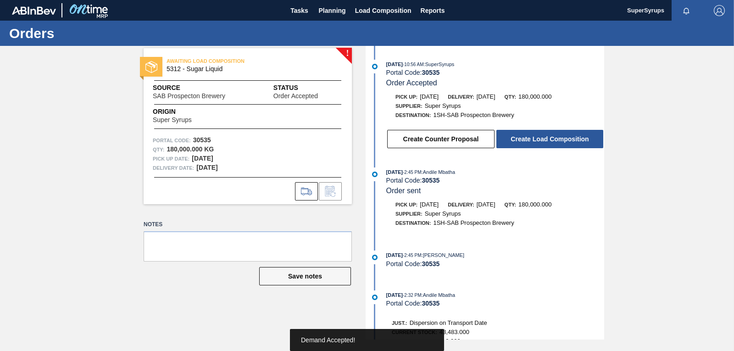 The width and height of the screenshot is (734, 351). What do you see at coordinates (249, 69) in the screenshot?
I see `span: 5312 - Sugar Liquid` at bounding box center [249, 69].